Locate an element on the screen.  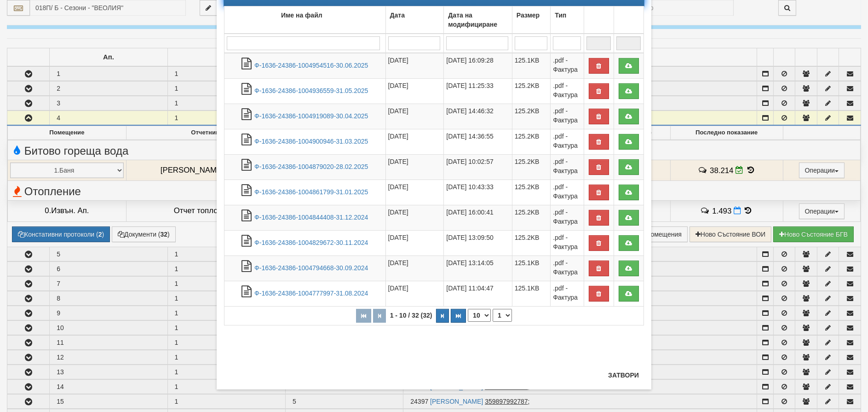
button: Първа страница is located at coordinates (363, 315).